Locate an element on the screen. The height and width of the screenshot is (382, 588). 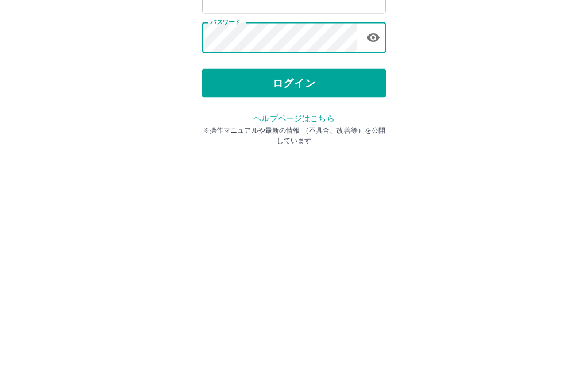
button: ログイン is located at coordinates (294, 213).